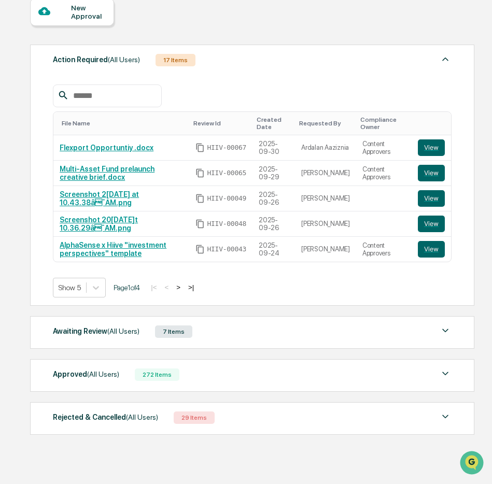 The width and height of the screenshot is (492, 484). What do you see at coordinates (13, 13) in the screenshot?
I see `img: f2157a4c-a0d3-4daa-907e-bb6f0de503a5-1751232295721` at bounding box center [13, 13].